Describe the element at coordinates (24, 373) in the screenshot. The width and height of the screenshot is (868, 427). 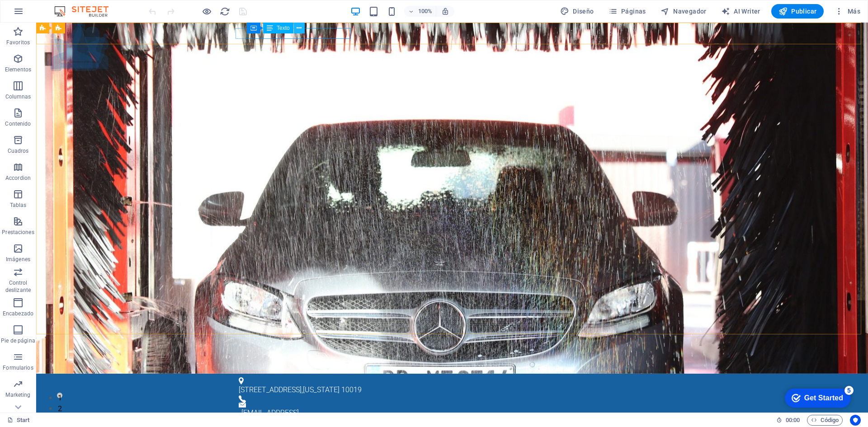
I see `button: 1` at that location.